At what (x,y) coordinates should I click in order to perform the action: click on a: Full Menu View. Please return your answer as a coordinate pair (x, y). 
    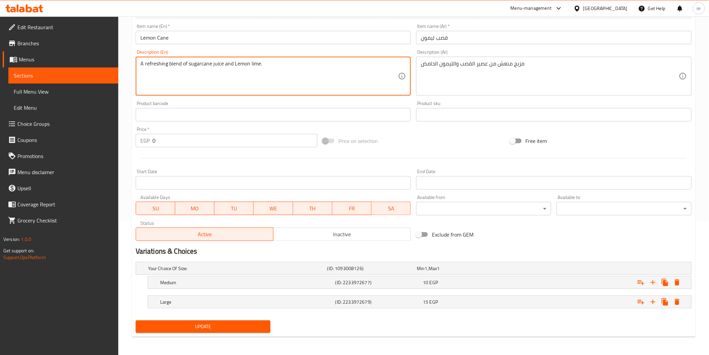
    Looking at the image, I should click on (63, 92).